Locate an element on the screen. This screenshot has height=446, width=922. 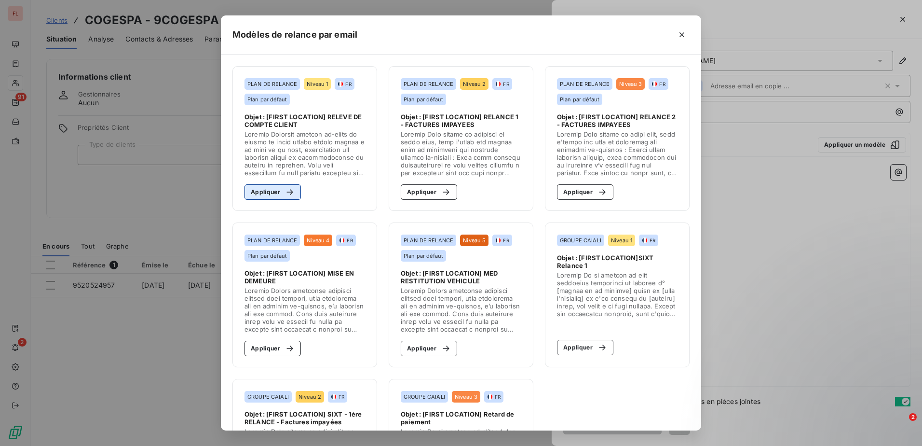
span: Objet : [FIRST LOCATION] RELANCE 2 - FACTURES IMPAYEES is located at coordinates (617, 121).